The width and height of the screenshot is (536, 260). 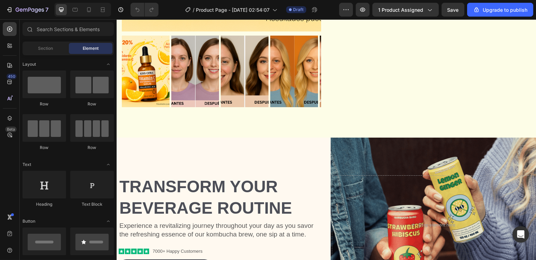 What do you see at coordinates (29, 64) in the screenshot?
I see `span: Layout` at bounding box center [29, 64].